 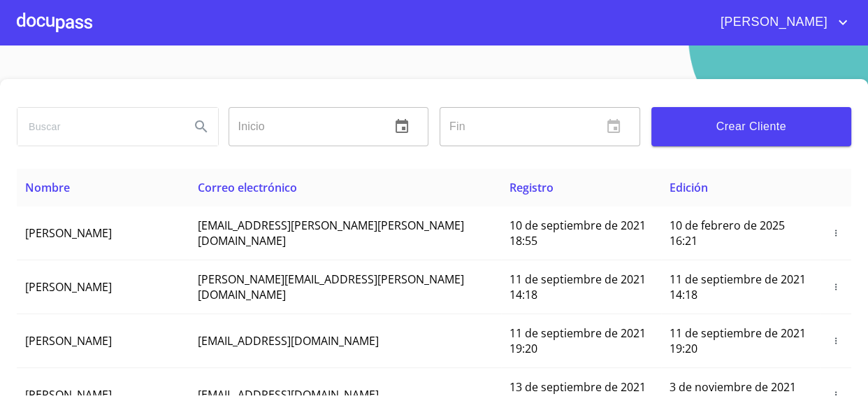 What do you see at coordinates (727, 233) in the screenshot?
I see `span: 10 de febrero de 2025 16:21` at bounding box center [727, 233].